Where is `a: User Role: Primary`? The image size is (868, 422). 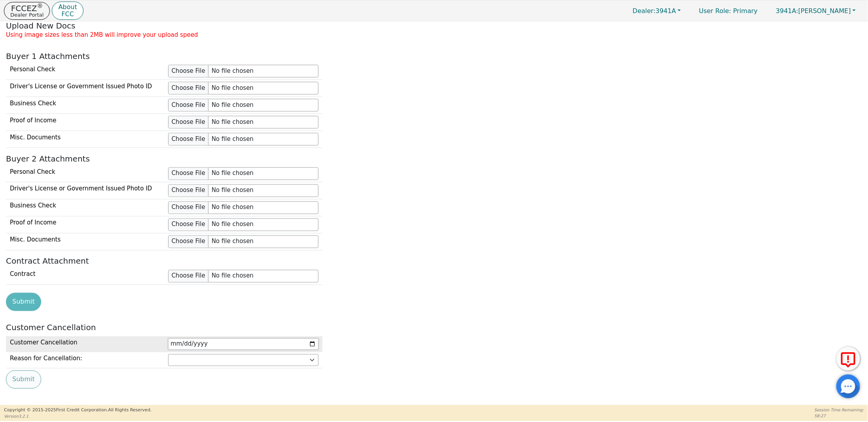 a: User Role: Primary is located at coordinates (728, 11).